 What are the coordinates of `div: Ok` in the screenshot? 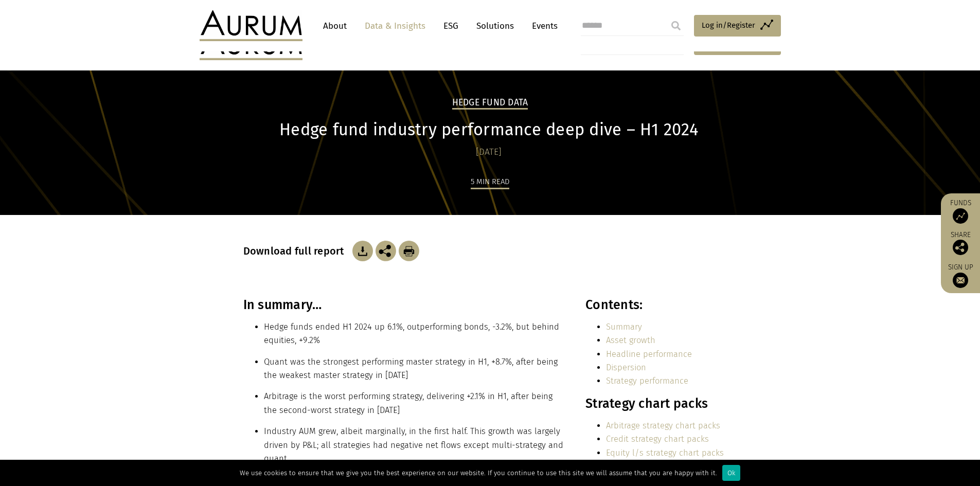 It's located at (731, 473).